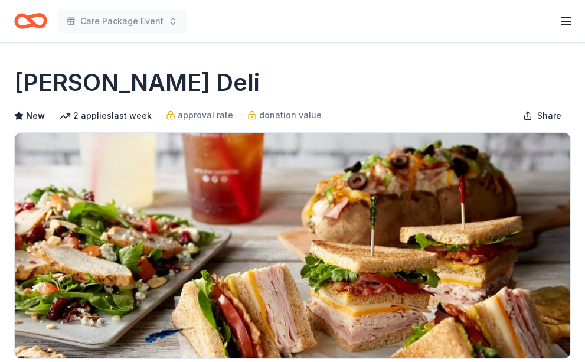  Describe the element at coordinates (206, 115) in the screenshot. I see `span: approval rate` at that location.